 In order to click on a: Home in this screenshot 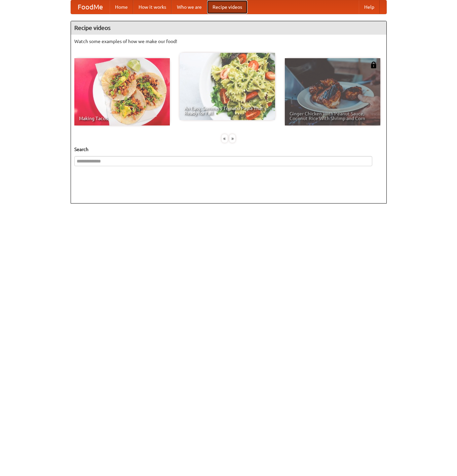, I will do `click(121, 7)`.